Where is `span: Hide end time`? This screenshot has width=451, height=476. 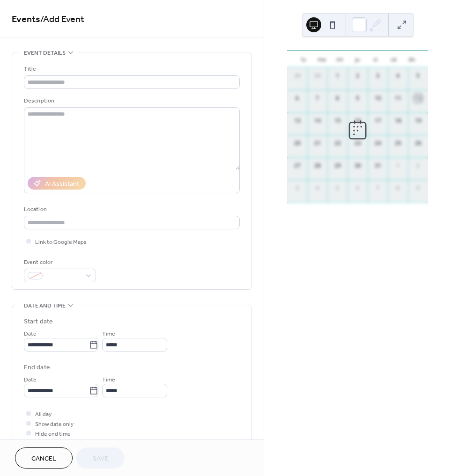
span: Hide end time is located at coordinates (53, 434).